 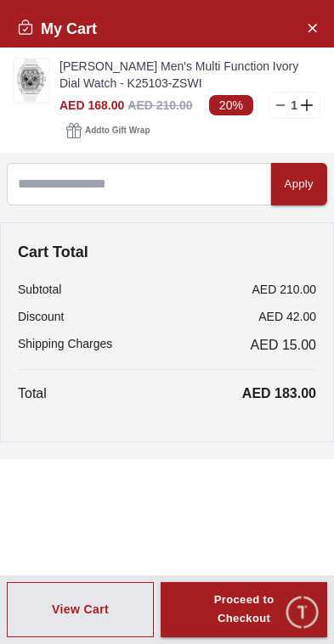 I want to click on div: Apply, so click(x=299, y=184).